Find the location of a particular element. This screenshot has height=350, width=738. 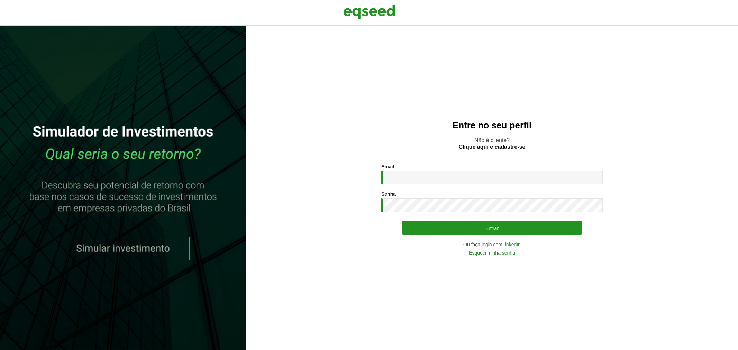

a: Esqueci minha senha is located at coordinates (492, 253).